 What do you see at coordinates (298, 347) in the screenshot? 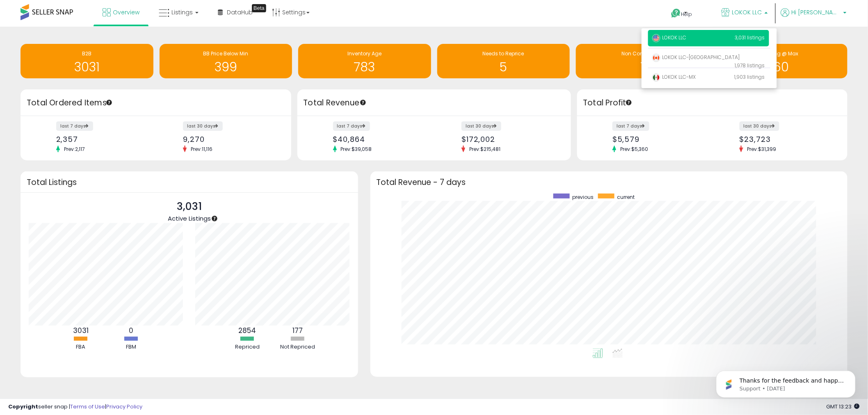
I see `div: Not Repriced` at bounding box center [298, 347].